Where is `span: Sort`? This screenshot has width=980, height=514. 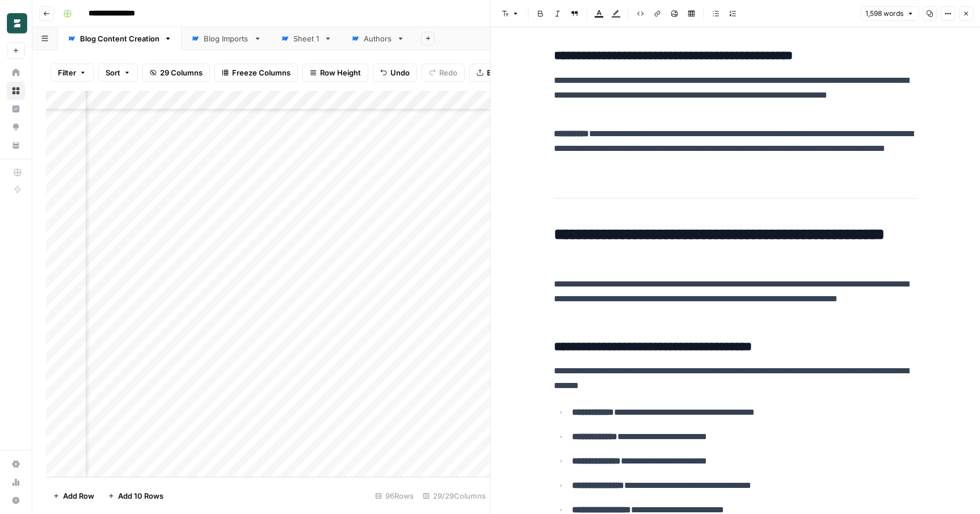 span: Sort is located at coordinates (113, 72).